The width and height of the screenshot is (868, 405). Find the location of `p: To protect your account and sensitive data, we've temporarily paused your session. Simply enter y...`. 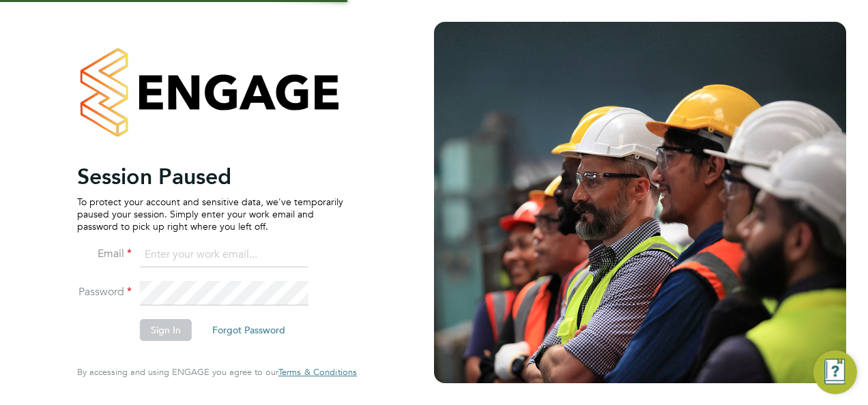

p: To protect your account and sensitive data, we've temporarily paused your session. Simply enter y... is located at coordinates (210, 214).